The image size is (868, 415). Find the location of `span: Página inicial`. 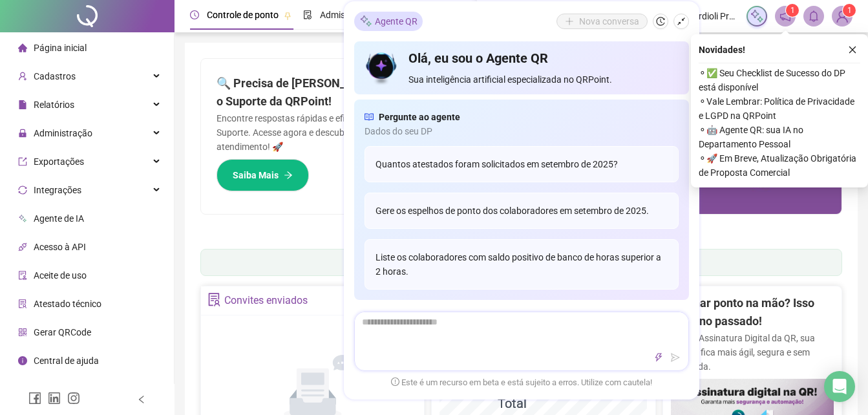

span: Página inicial is located at coordinates (60, 48).